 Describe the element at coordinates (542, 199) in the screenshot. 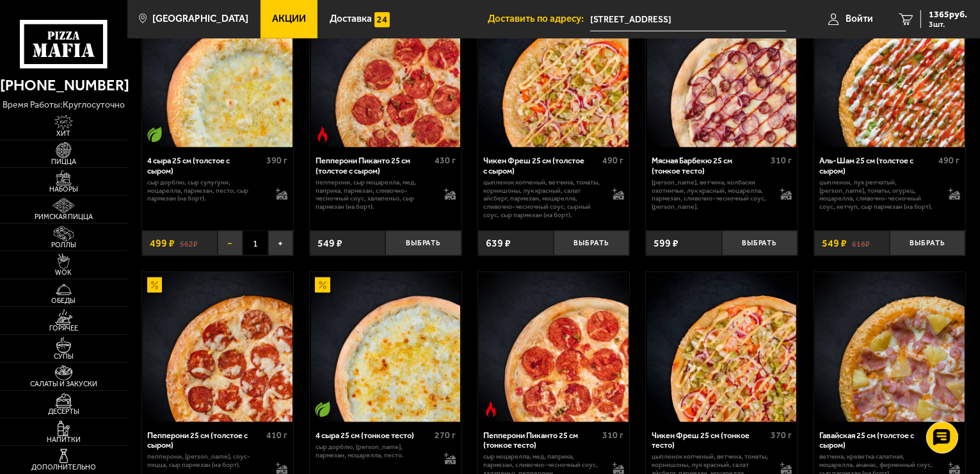

I see `p: цыпленок копченый, ветчина, томаты, корнишоны, лук красный, салат айсберг, пармезан, моцарелла, с...` at that location.